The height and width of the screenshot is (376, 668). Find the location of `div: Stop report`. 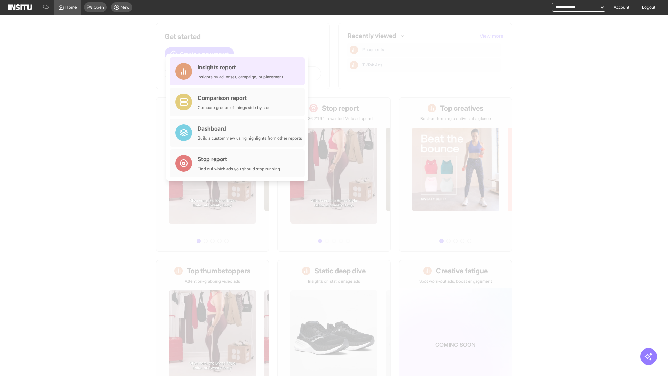

div: Stop report is located at coordinates (239, 159).